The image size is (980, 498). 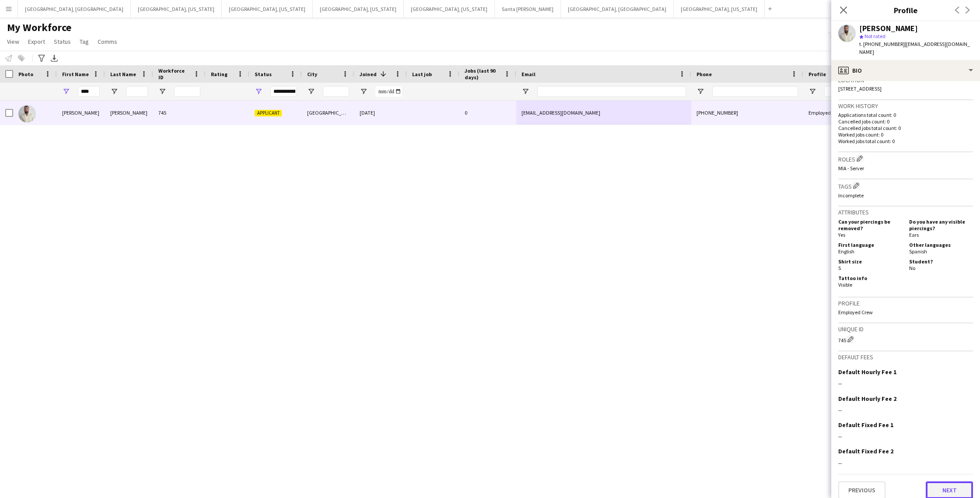 I want to click on p: Incomplete, so click(x=906, y=195).